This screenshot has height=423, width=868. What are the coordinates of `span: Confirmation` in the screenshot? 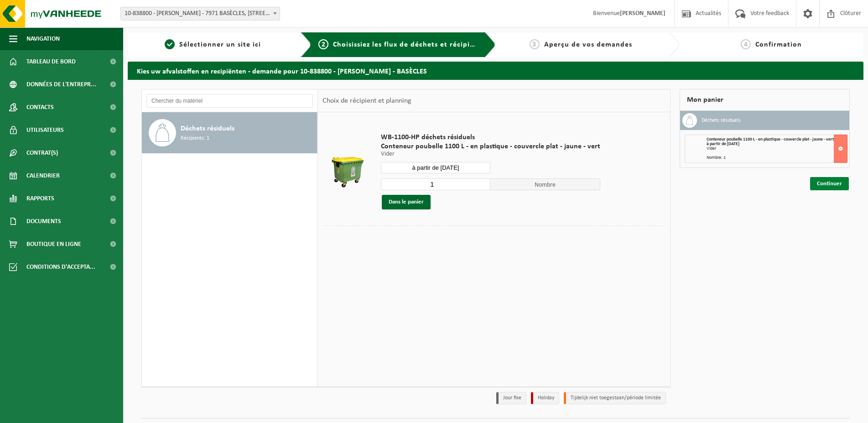 It's located at (778, 44).